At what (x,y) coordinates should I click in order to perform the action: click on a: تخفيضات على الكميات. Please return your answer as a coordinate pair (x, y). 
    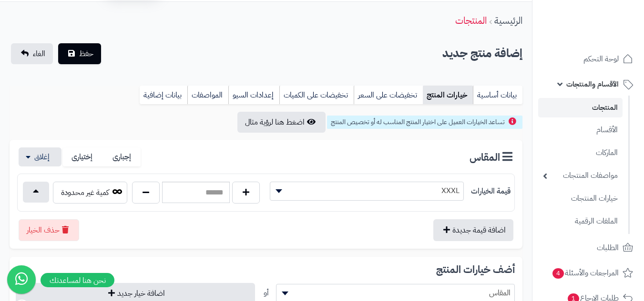
    Looking at the image, I should click on (317, 95).